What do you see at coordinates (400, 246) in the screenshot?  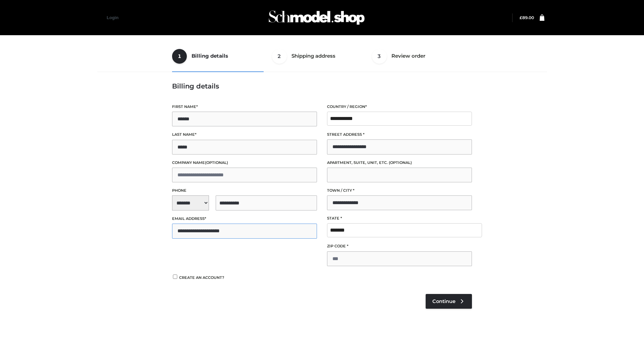 I see `label: ZIP Code` at bounding box center [400, 246].